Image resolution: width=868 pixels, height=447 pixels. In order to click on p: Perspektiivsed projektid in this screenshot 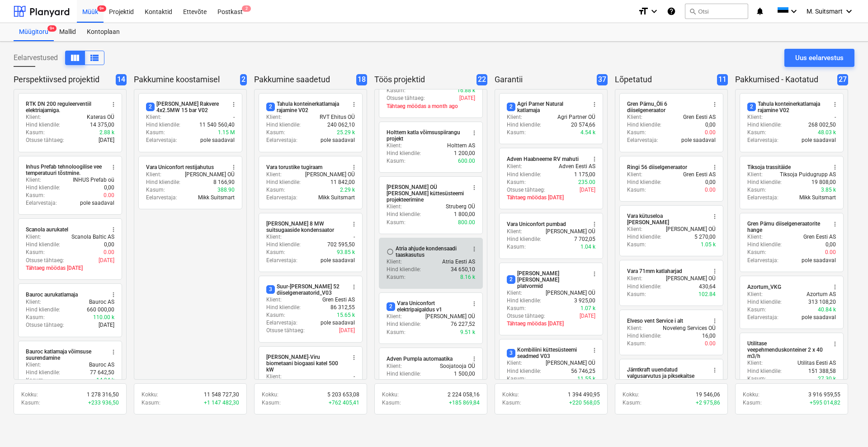, I will do `click(63, 79)`.